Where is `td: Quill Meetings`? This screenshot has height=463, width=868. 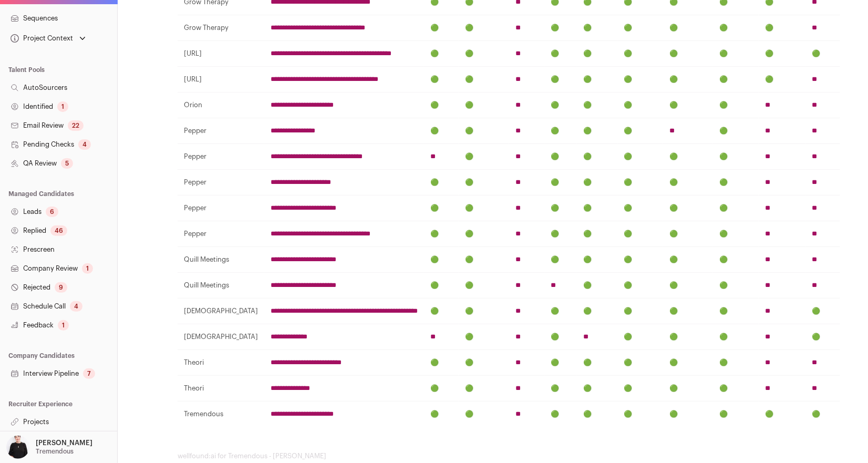 td: Quill Meetings is located at coordinates (220, 259).